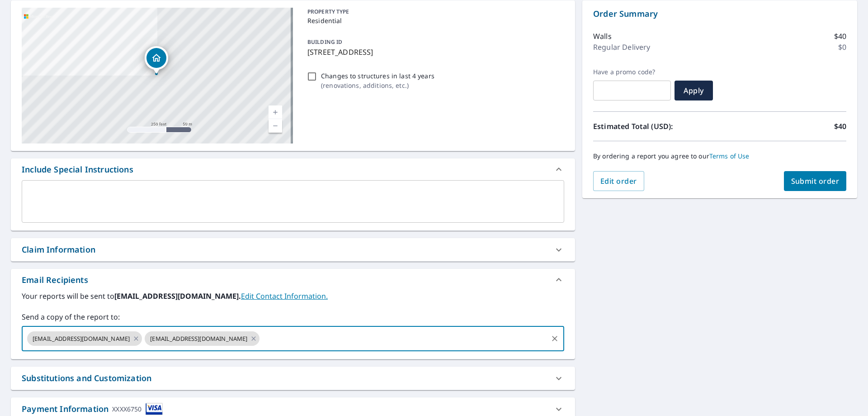  What do you see at coordinates (284, 296) in the screenshot?
I see `a: EditContactInfo` at bounding box center [284, 296].